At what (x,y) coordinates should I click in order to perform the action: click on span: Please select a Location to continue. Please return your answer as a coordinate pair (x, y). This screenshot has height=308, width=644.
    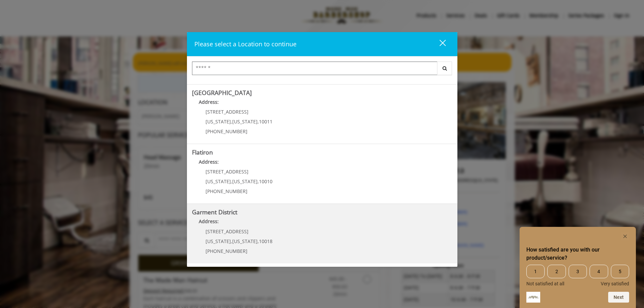
    Looking at the image, I should click on (245, 44).